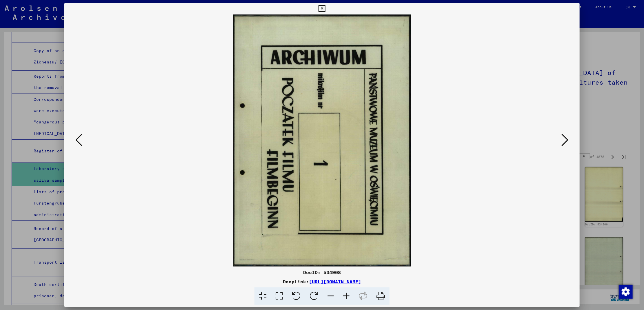  Describe the element at coordinates (625, 291) in the screenshot. I see `div: Change consent` at that location.